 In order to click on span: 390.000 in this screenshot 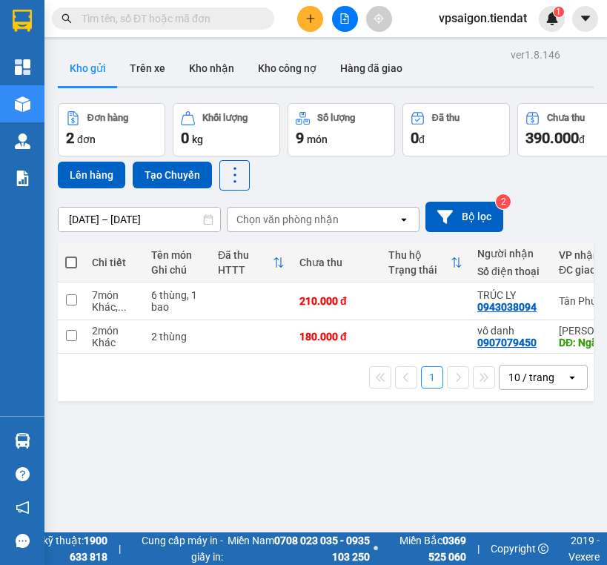, I will do `click(552, 138)`.